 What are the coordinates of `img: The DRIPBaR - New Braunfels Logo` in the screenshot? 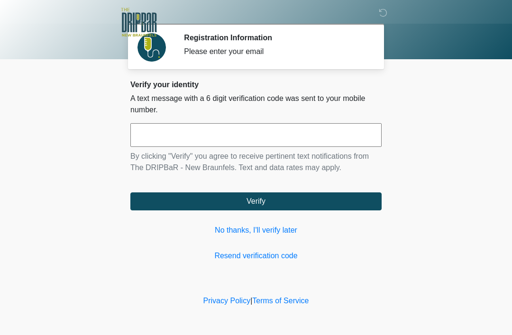 It's located at (139, 22).